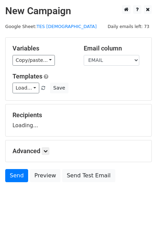  I want to click on a: Preview, so click(45, 176).